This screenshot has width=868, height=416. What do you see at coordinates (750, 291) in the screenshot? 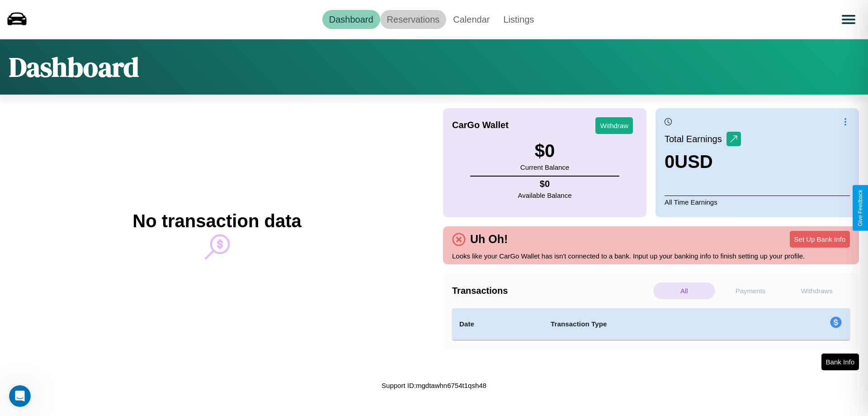
I see `p: Payments` at bounding box center [750, 291].